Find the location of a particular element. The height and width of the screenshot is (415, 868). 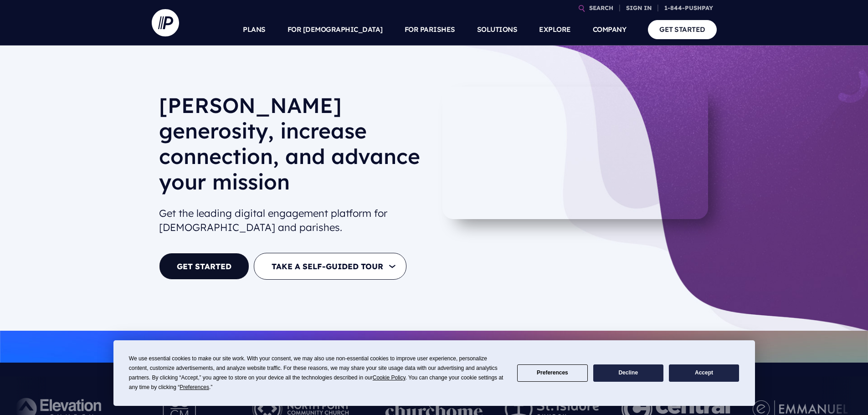

span: Preferences is located at coordinates (194, 387).